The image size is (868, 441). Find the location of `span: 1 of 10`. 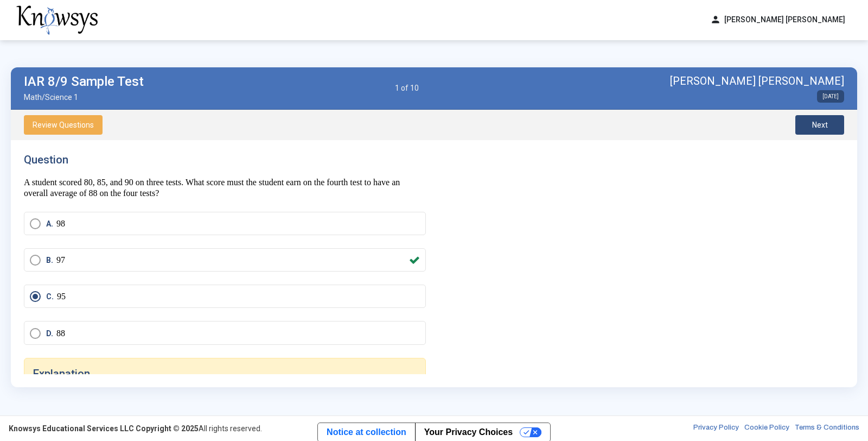

span: 1 of 10 is located at coordinates (407, 88).